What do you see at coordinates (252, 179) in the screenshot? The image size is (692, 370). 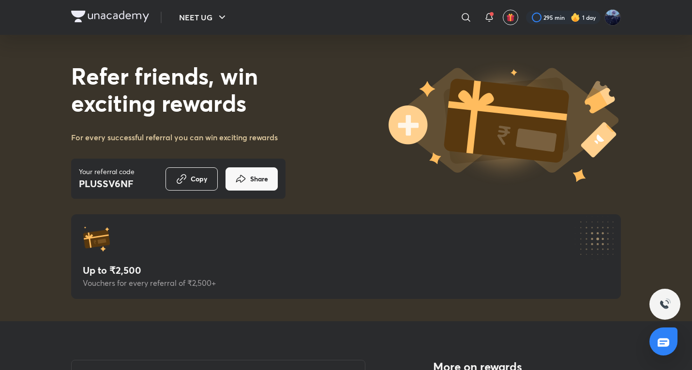 I see `button: Share` at bounding box center [252, 179].